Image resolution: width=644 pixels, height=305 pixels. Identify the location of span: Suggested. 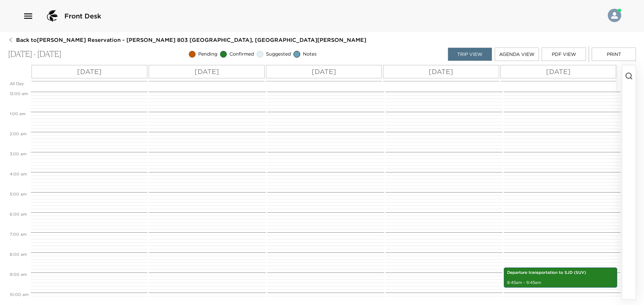
(278, 54).